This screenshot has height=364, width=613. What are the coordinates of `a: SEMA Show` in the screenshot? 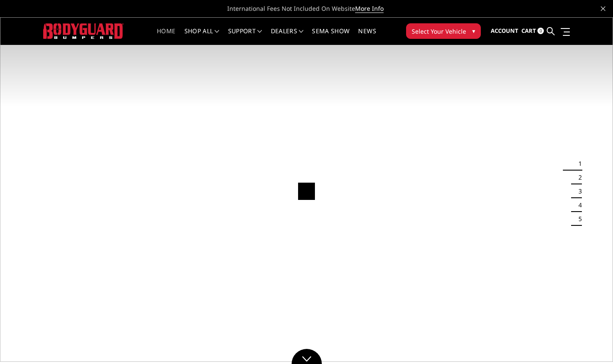 It's located at (330, 36).